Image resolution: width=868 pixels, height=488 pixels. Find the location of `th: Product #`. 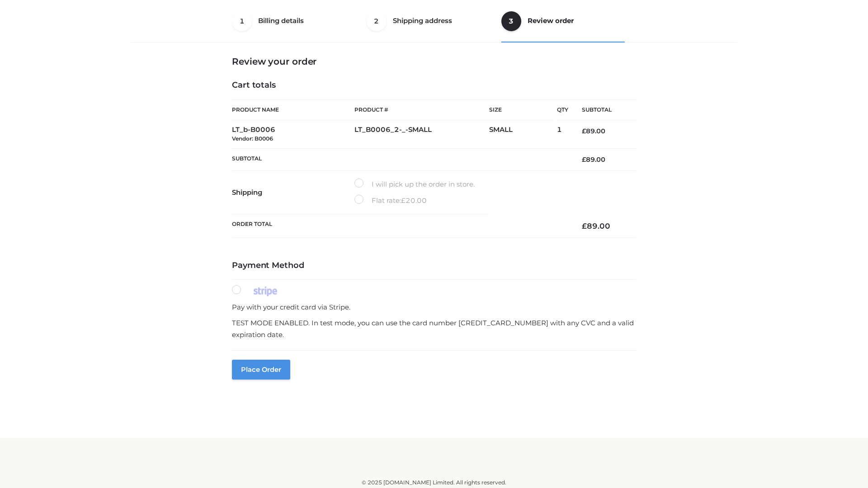

th: Product # is located at coordinates (422, 110).